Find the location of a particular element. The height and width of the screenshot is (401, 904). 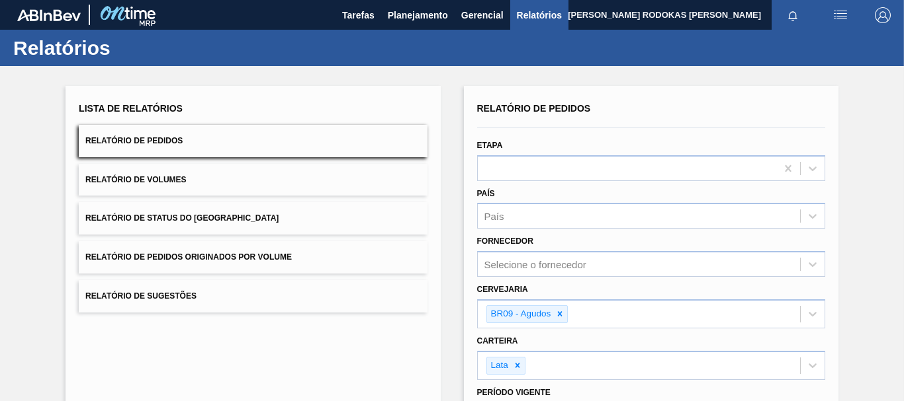

span: Tarefas is located at coordinates (358, 15).